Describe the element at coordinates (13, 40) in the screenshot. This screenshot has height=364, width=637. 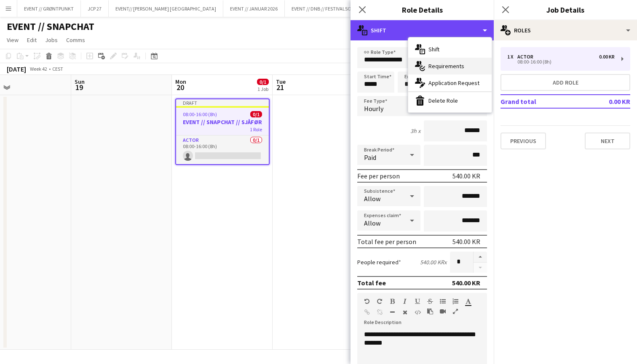
I see `span: View` at that location.